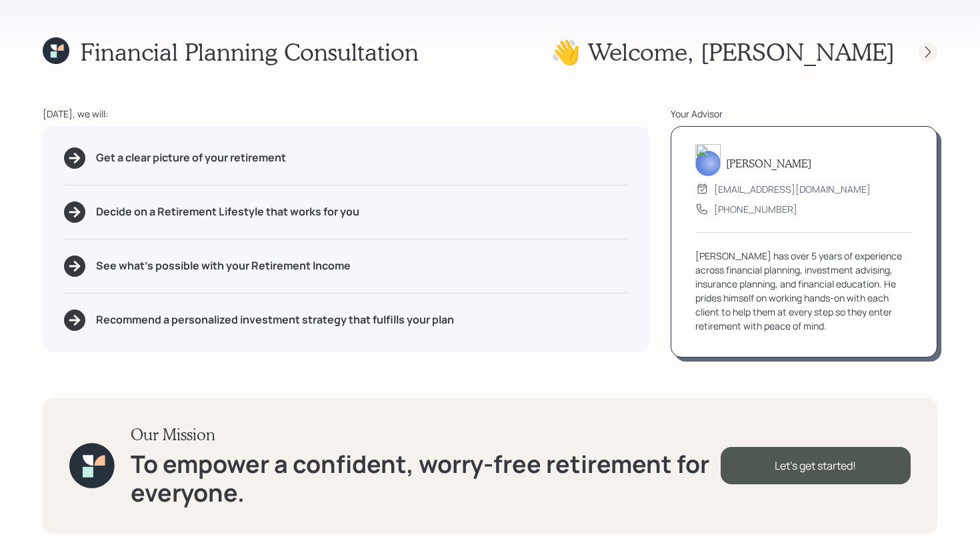 The height and width of the screenshot is (555, 980). What do you see at coordinates (223, 266) in the screenshot?
I see `h5: See what's possible with your Retirement Income` at bounding box center [223, 266].